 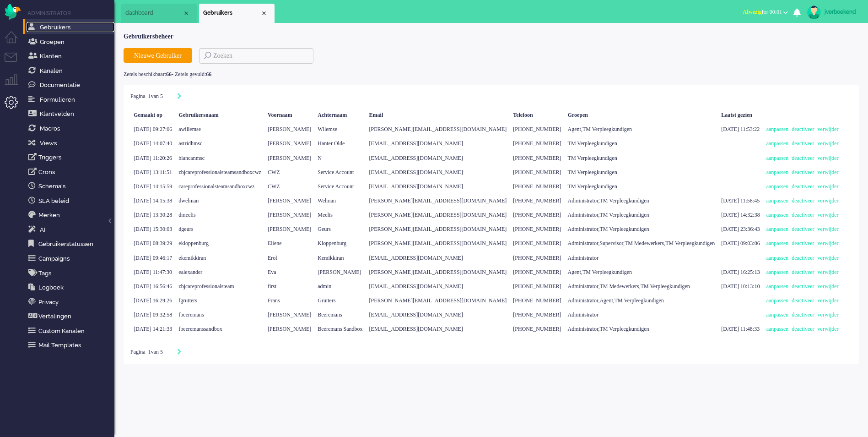 I want to click on span: Klantvelden, so click(x=57, y=113).